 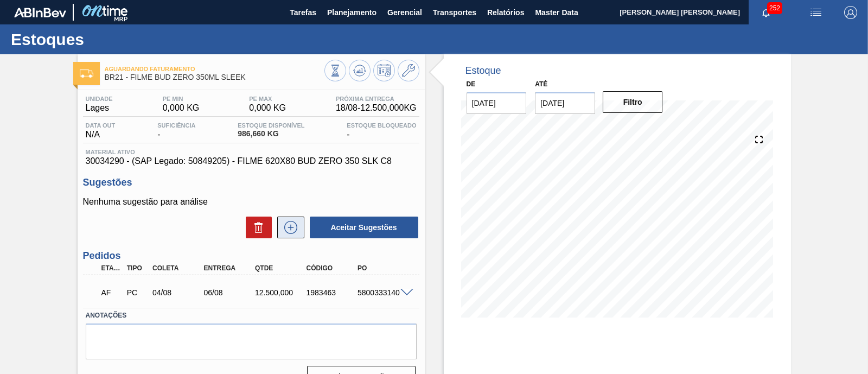 What do you see at coordinates (382, 126) in the screenshot?
I see `span: Estoque Bloqueado` at bounding box center [382, 126].